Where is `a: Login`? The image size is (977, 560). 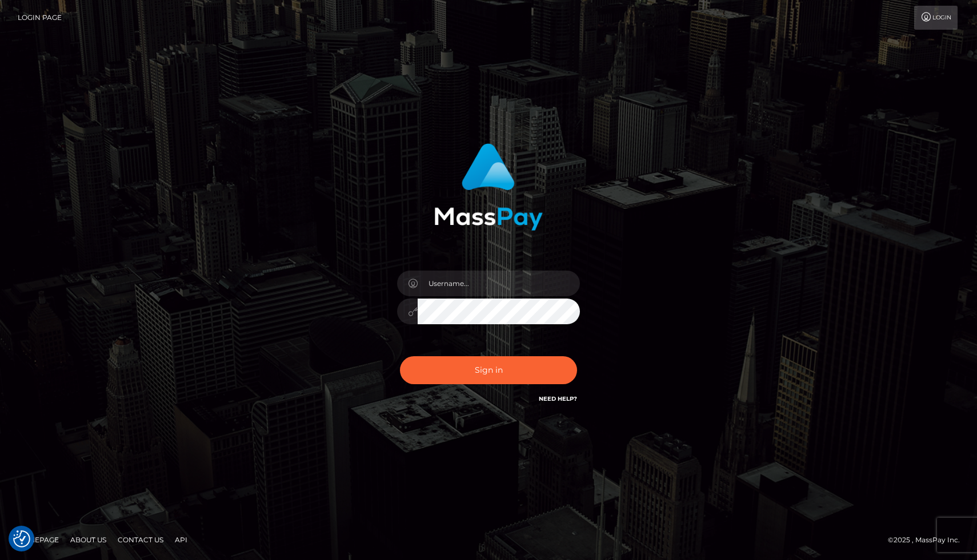 a: Login is located at coordinates (935, 18).